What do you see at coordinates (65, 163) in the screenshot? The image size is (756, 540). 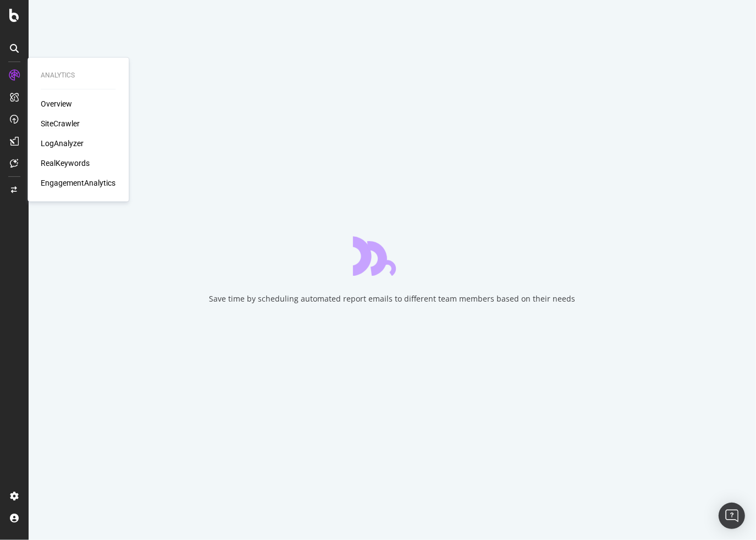 I see `div: RealKeywords` at bounding box center [65, 163].